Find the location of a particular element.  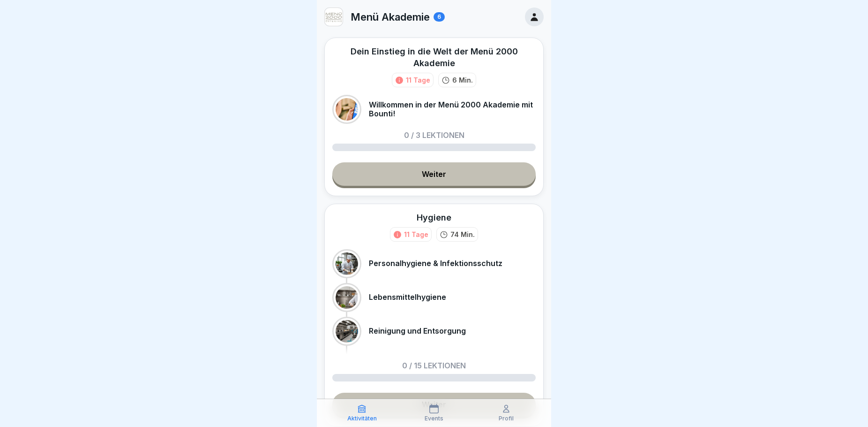

p: 74 Min. is located at coordinates (463, 234).